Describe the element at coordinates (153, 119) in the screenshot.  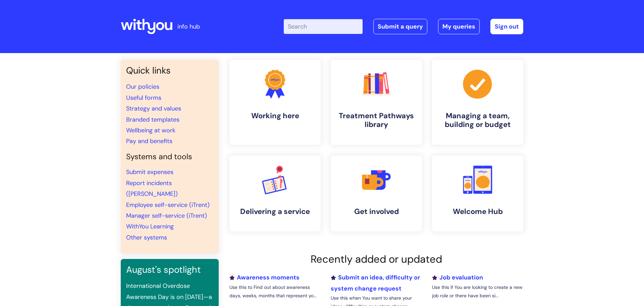
I see `a: Branded templates` at that location.